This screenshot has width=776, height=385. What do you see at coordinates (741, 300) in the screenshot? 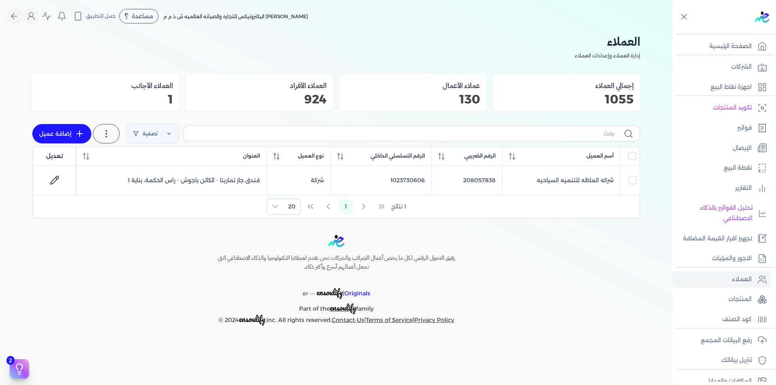
I see `p: المنتجات` at bounding box center [741, 300].